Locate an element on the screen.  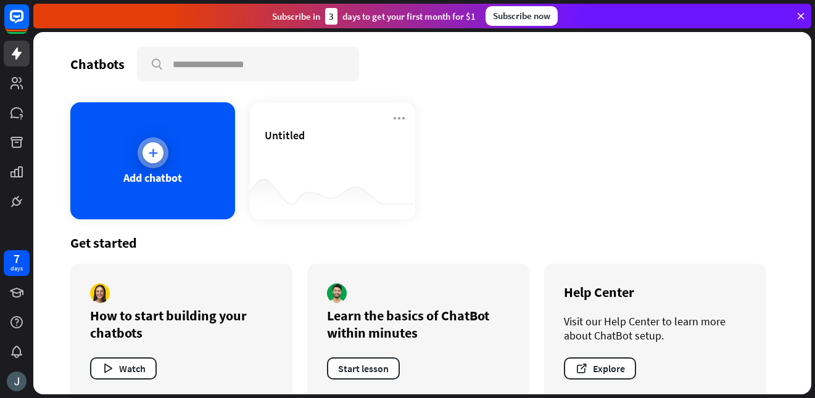
div: Learn the basics of ChatBot within minutes is located at coordinates (418, 324).